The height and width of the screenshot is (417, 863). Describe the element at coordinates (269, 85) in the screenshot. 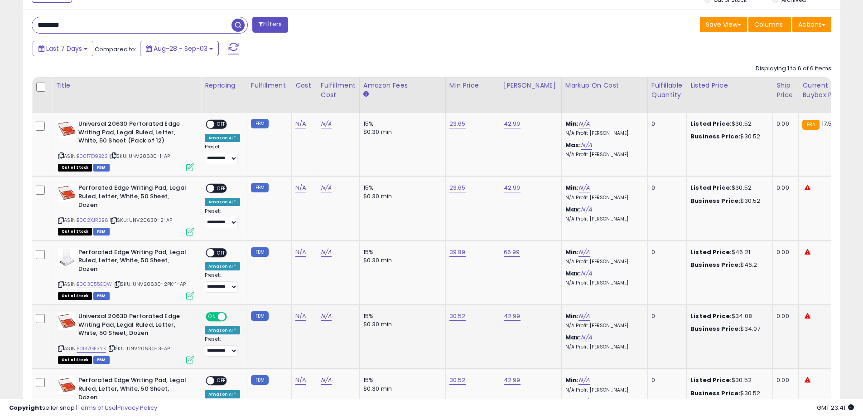

I see `div: Fulfillment` at that location.